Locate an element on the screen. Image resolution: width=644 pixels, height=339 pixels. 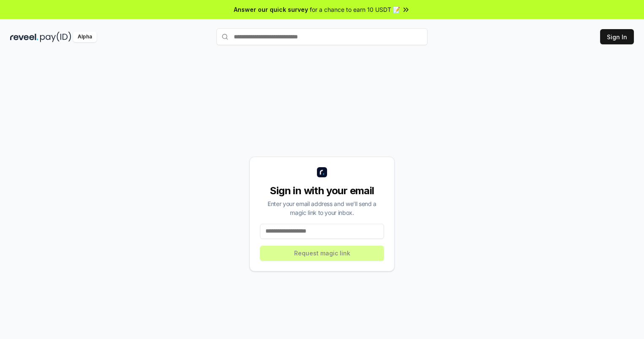
span: Answer our quick survey is located at coordinates (271, 10).